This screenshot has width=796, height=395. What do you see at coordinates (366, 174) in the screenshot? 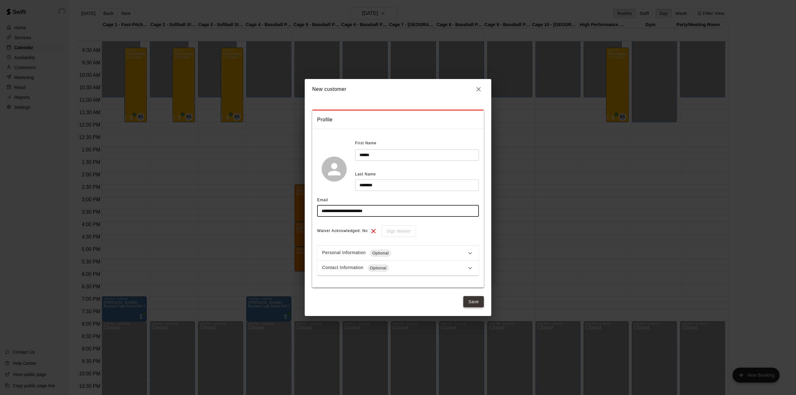
I see `span: Last Name` at bounding box center [366, 174].